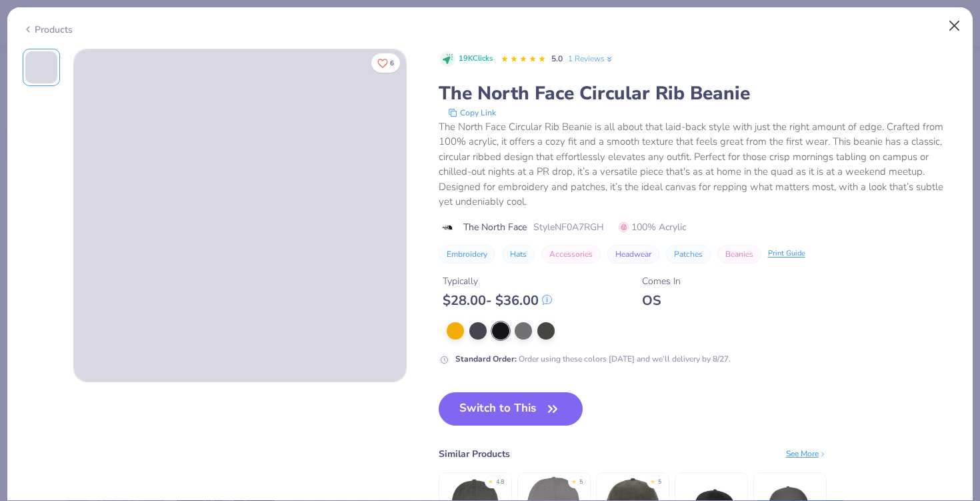 The image size is (980, 501). Describe the element at coordinates (557, 59) in the screenshot. I see `span: 5.0` at that location.